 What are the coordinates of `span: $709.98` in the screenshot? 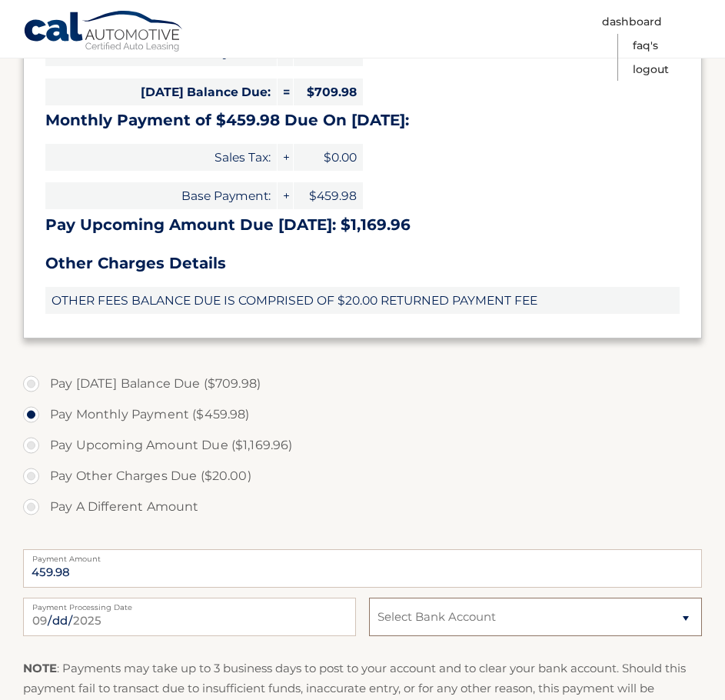 It's located at (328, 92).